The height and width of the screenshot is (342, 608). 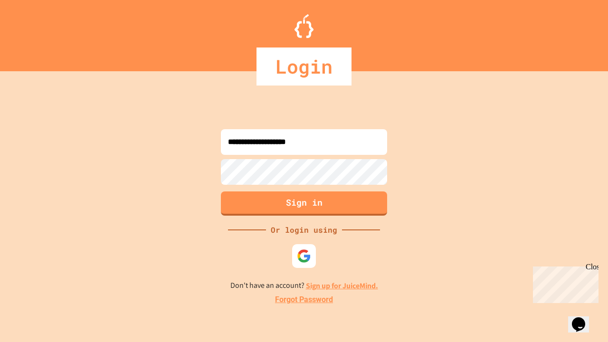 I want to click on img: Logo.svg, so click(x=304, y=26).